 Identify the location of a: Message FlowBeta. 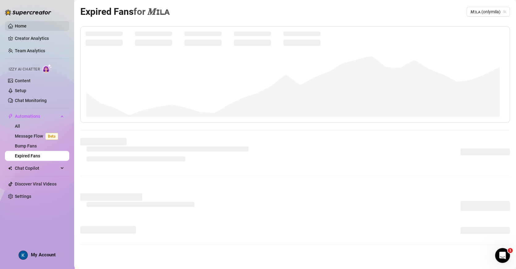
(38, 136).